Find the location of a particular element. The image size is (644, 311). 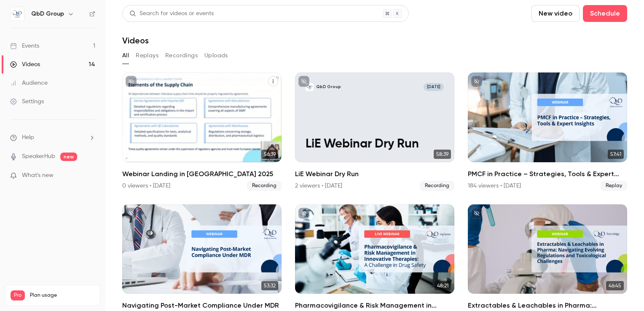

button: Schedule is located at coordinates (604, 14).